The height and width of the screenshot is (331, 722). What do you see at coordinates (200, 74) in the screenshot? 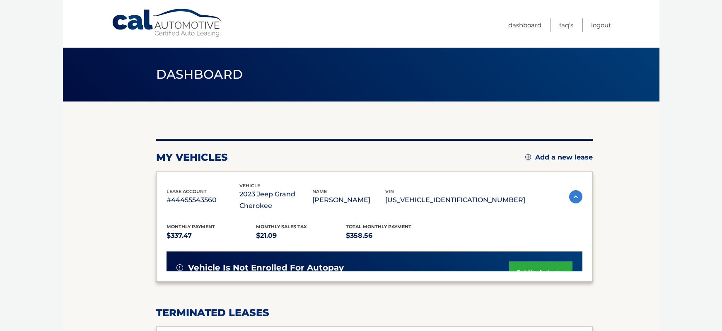
I see `span: Dashboard` at bounding box center [200, 74].